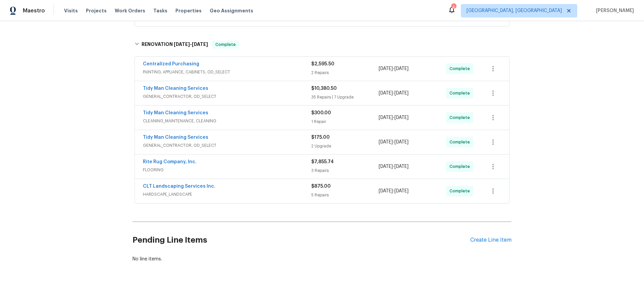 The height and width of the screenshot is (308, 644). Describe the element at coordinates (175, 45) in the screenshot. I see `h6: RENOVATION` at that location.